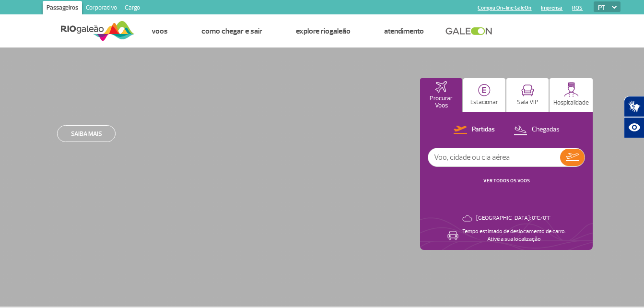  I want to click on a: Imprensa, so click(551, 8).